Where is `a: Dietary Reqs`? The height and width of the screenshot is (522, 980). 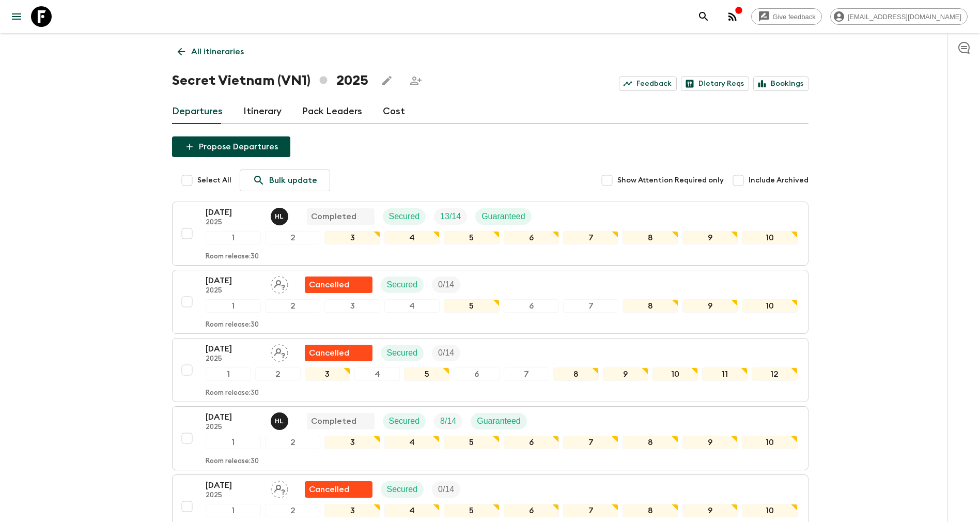 a: Dietary Reqs is located at coordinates (715, 84).